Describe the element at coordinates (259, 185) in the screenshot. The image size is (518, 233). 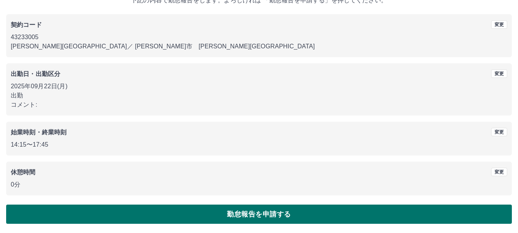
I see `p: 0分` at that location.